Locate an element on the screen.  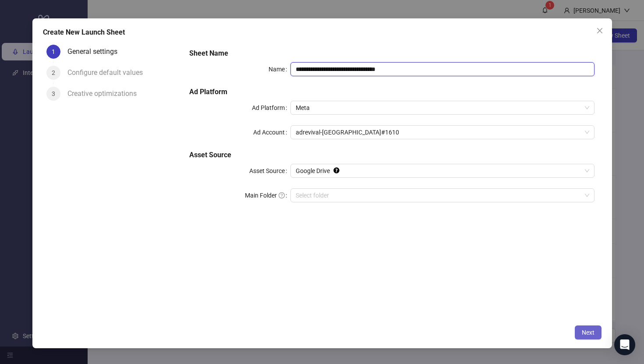
h5: Asset Source is located at coordinates (392, 155).